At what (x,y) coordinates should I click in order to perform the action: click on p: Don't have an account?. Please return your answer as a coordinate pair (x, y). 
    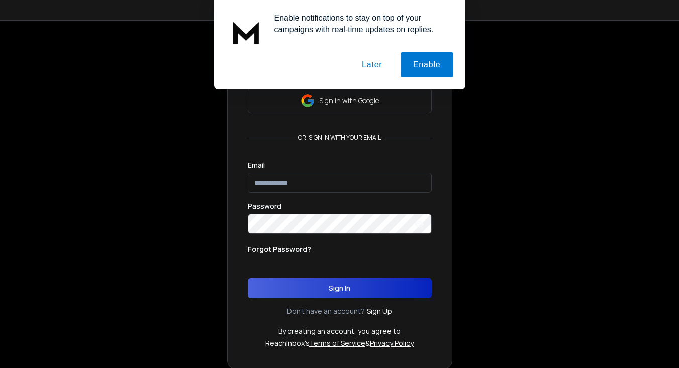
    Looking at the image, I should click on (326, 312).